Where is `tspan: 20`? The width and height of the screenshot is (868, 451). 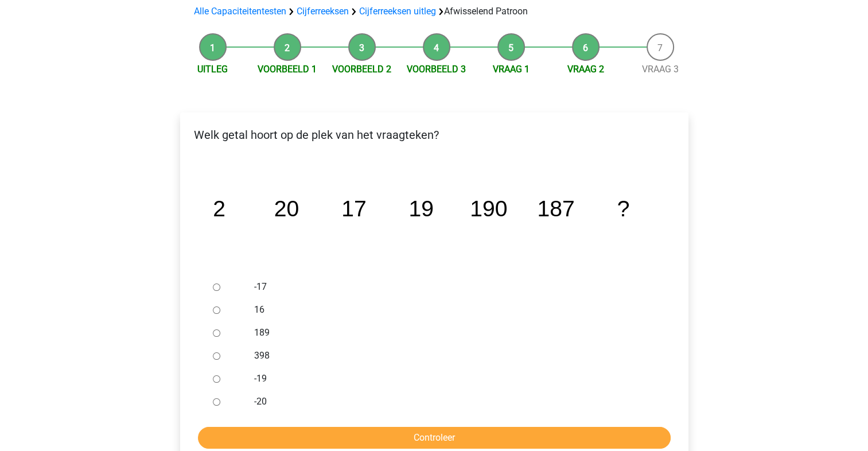 tspan: 20 is located at coordinates (286, 208).